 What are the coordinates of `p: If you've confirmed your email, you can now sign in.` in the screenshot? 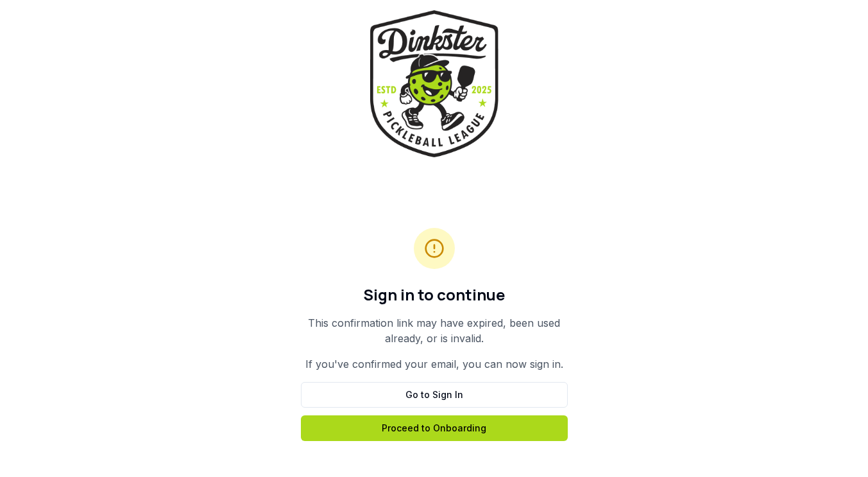 It's located at (434, 364).